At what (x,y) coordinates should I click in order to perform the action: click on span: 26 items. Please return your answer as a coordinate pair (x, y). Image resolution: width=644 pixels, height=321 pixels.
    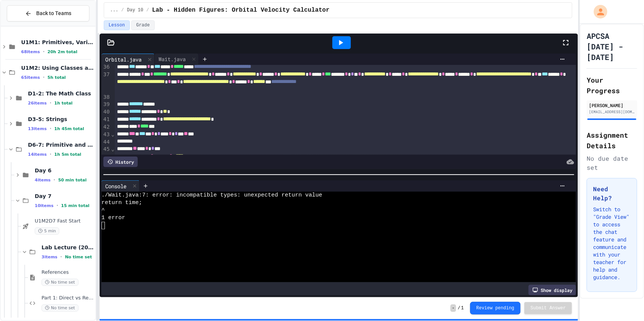
    Looking at the image, I should click on (37, 103).